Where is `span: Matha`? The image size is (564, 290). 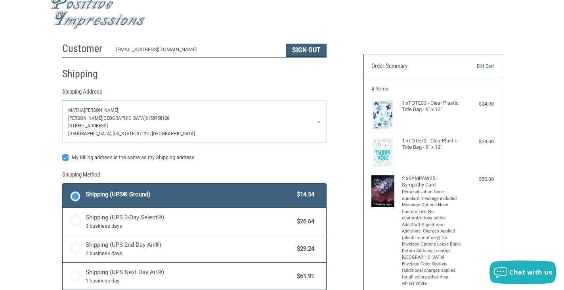 span: Matha is located at coordinates (76, 110).